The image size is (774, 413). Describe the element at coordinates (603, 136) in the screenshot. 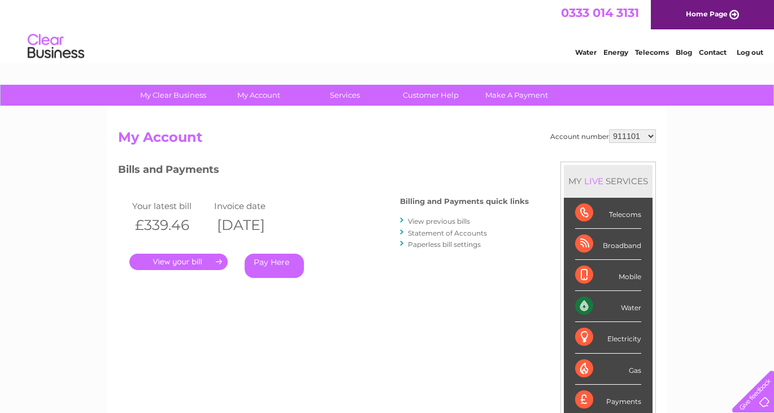

I see `div: Account number` at that location.